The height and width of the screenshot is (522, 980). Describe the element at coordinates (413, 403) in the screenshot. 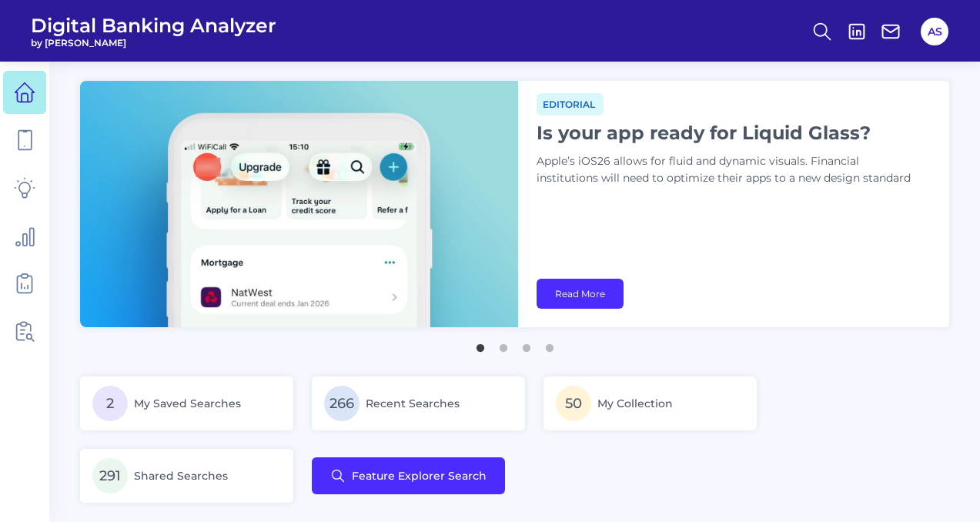

I see `span: Recent Searches` at that location.